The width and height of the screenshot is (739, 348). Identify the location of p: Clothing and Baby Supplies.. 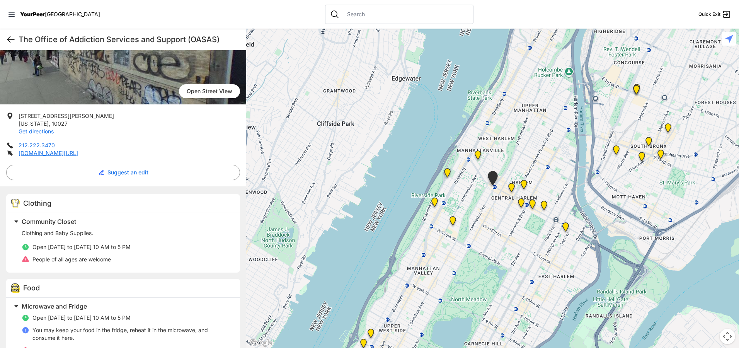
(126, 233).